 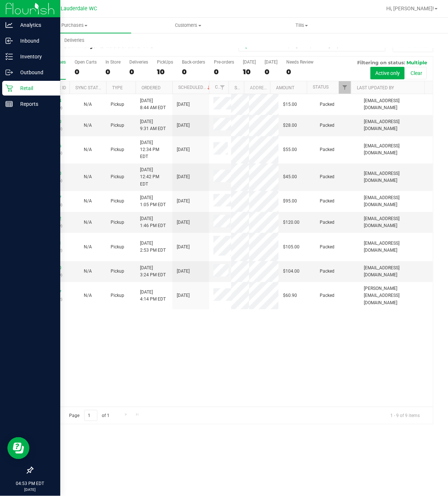 I want to click on inline-svg: Retail, so click(x=9, y=88).